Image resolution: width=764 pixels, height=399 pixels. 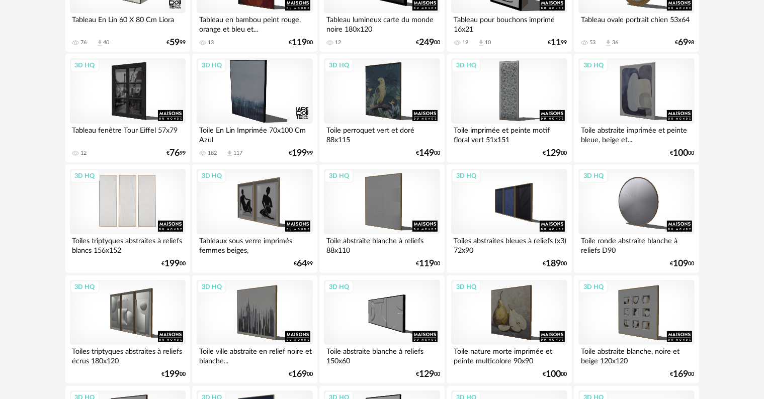 I want to click on a: 3D HQ Toile ronde abstraite blanche à reliefs D90 €10900, so click(x=636, y=219).